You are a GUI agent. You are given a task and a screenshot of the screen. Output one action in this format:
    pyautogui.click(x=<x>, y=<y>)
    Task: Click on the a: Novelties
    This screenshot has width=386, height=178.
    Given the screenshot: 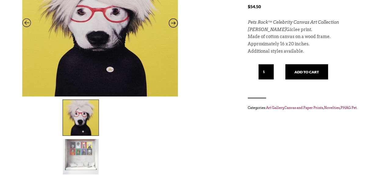 What is the action you would take?
    pyautogui.click(x=331, y=108)
    